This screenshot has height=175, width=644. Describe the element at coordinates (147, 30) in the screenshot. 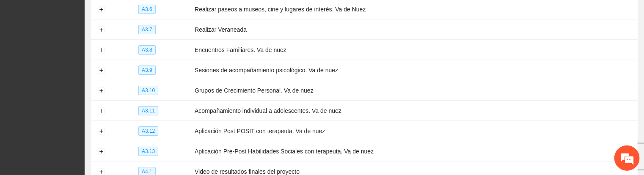

I see `span: A3.7` at that location.